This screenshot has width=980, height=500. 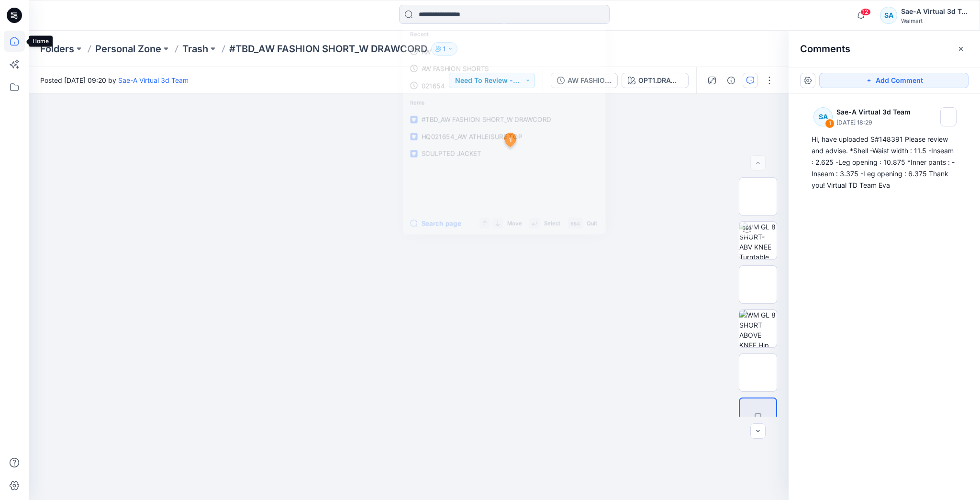 What do you see at coordinates (153, 80) in the screenshot?
I see `a: Sae-A Virtual 3d Team` at bounding box center [153, 80].